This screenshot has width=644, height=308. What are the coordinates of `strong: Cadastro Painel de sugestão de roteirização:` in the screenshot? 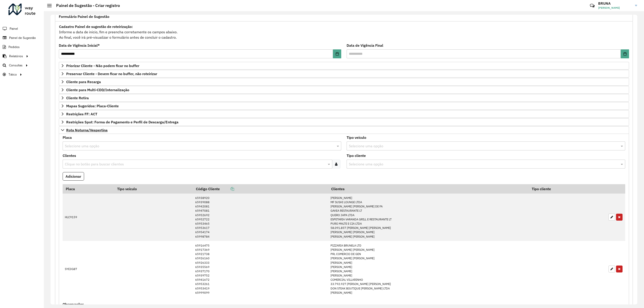 It's located at (96, 27).